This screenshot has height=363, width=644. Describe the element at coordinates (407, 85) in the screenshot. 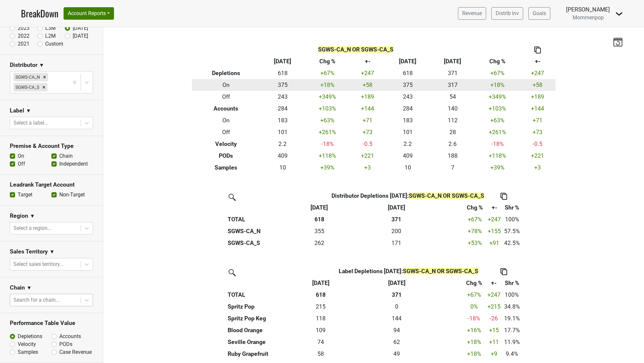

I see `td: 375` at that location.